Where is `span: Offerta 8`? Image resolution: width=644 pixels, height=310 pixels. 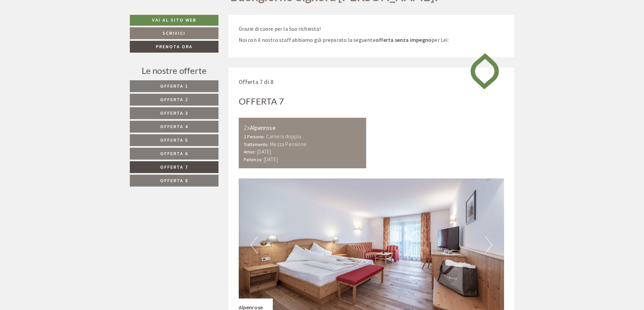 span: Offerta 8 is located at coordinates (174, 181).